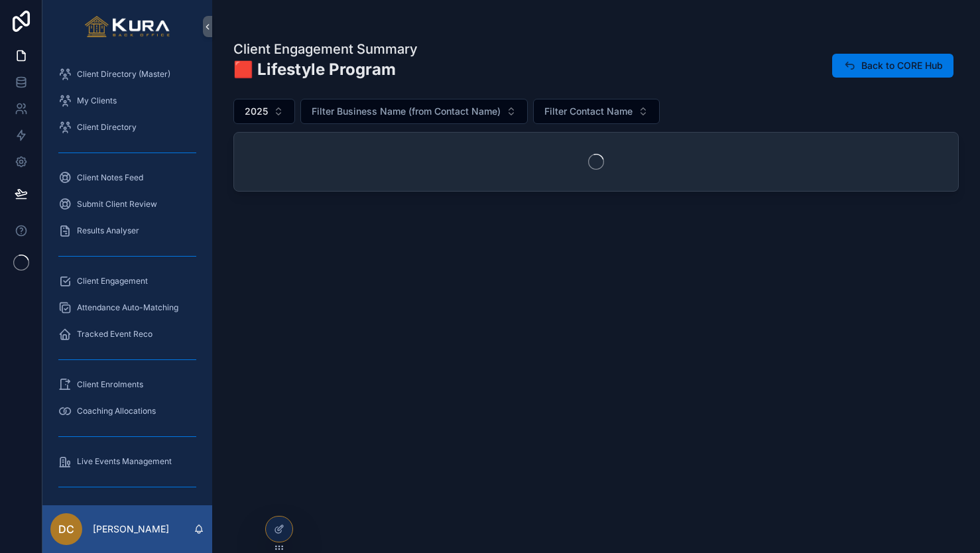 Image resolution: width=980 pixels, height=553 pixels. I want to click on a: Client Engagement, so click(127, 281).